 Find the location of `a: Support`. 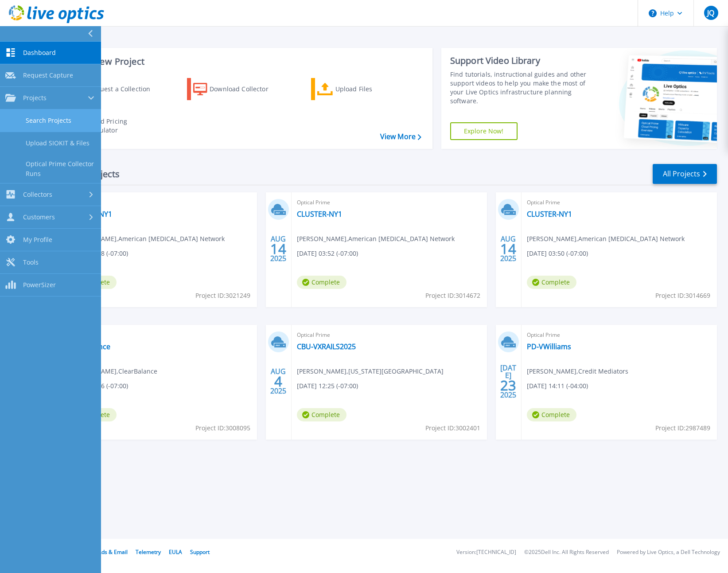

a: Support is located at coordinates (200, 552).